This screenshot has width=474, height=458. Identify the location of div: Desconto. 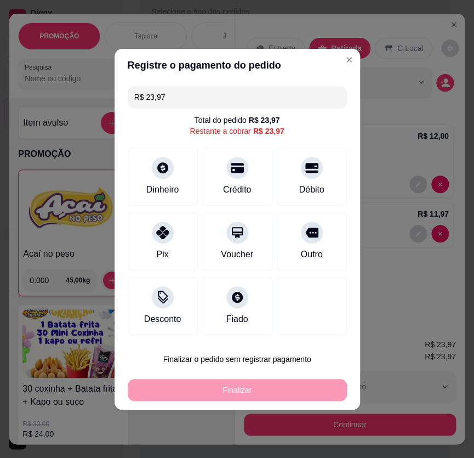
(163, 319).